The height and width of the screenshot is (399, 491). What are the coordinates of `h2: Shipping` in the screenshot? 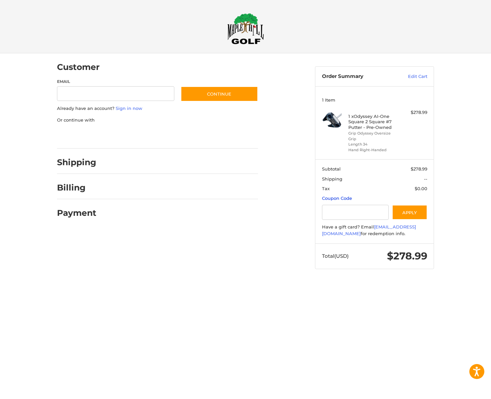 It's located at (77, 162).